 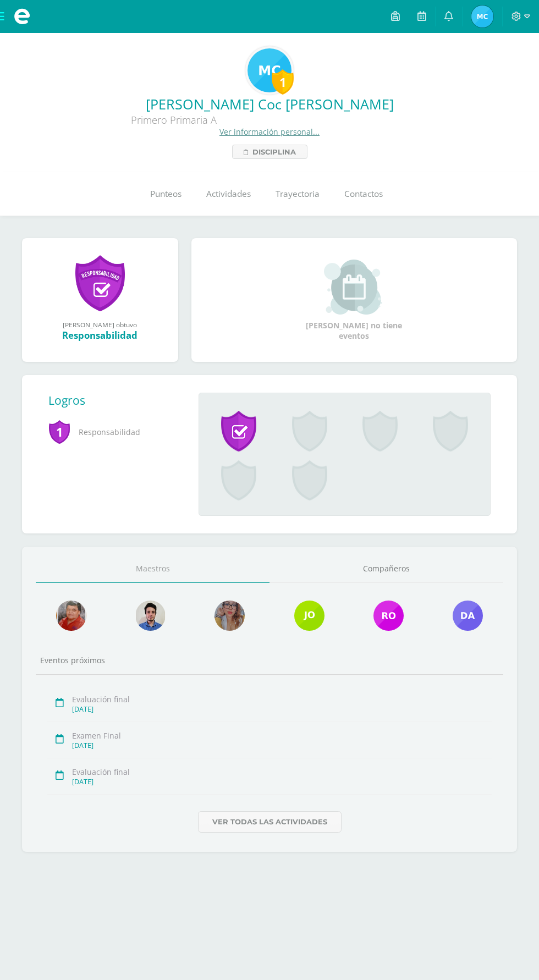 I want to click on span: Punteos, so click(x=165, y=194).